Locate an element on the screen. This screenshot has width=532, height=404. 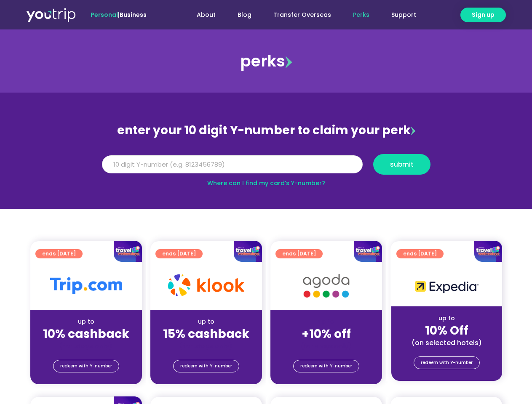
a: Sign up is located at coordinates (483, 14).